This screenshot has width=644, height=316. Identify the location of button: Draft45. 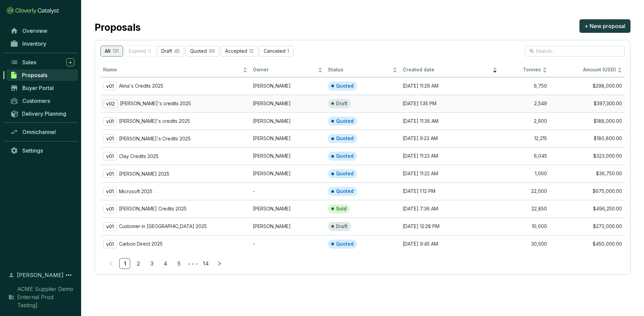
(171, 51).